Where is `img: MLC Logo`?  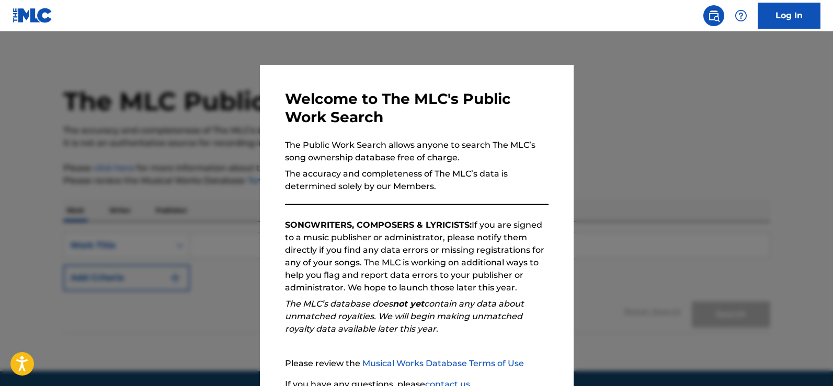 img: MLC Logo is located at coordinates (32, 15).